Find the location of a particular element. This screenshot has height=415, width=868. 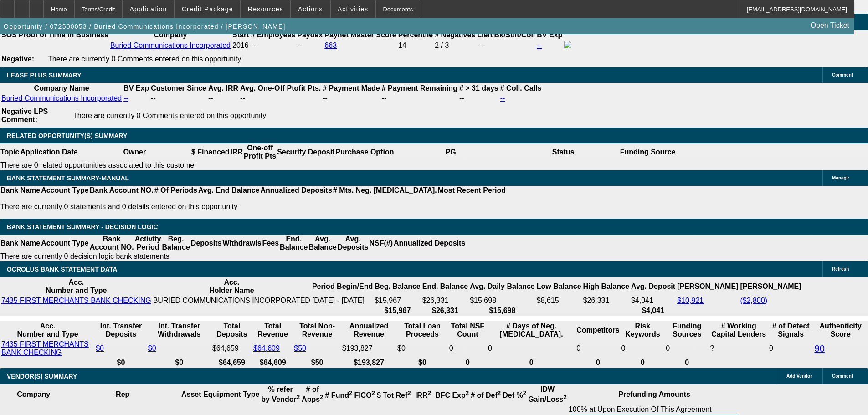

th: Funding Source is located at coordinates (648, 152).